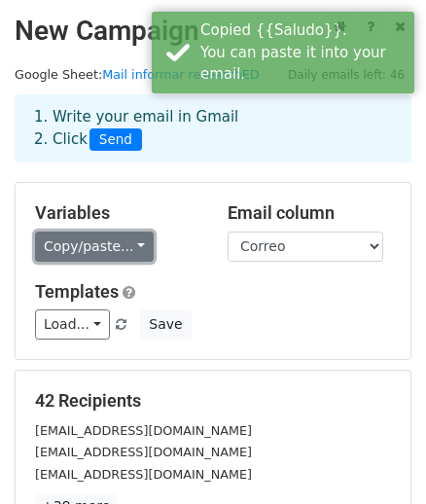 The width and height of the screenshot is (426, 504). What do you see at coordinates (95, 246) in the screenshot?
I see `a: Copy/paste...` at bounding box center [95, 246].